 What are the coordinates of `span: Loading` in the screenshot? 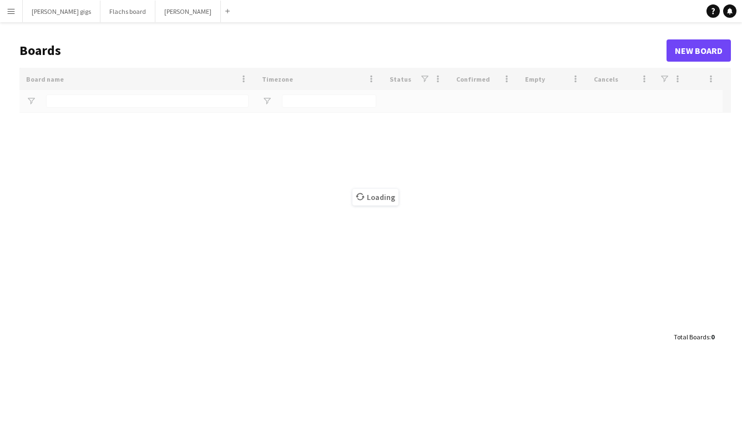 It's located at (375, 197).